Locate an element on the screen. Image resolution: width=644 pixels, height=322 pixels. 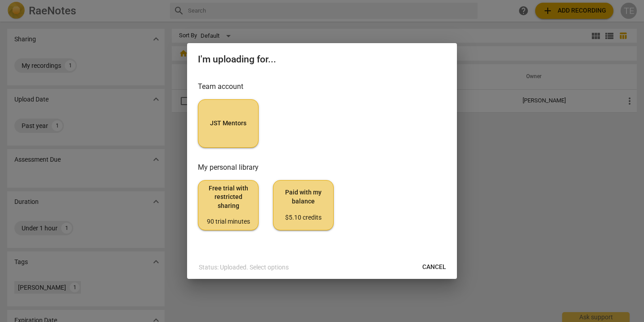
h3: My personal library is located at coordinates (322, 167).